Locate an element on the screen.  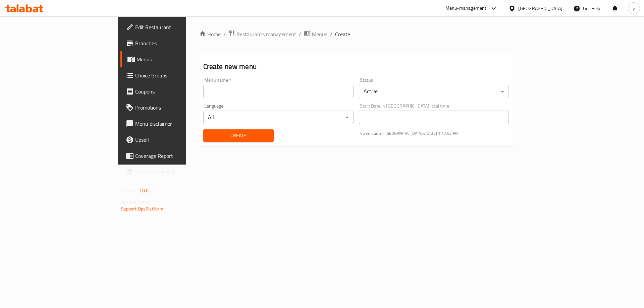
button: Create is located at coordinates (238, 135).